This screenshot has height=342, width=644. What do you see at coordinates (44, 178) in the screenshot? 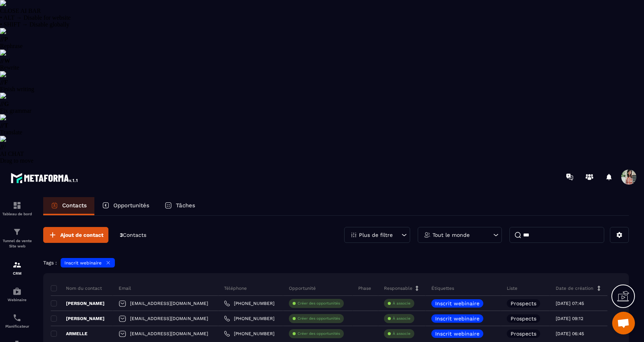
I see `img: logo` at bounding box center [44, 178].